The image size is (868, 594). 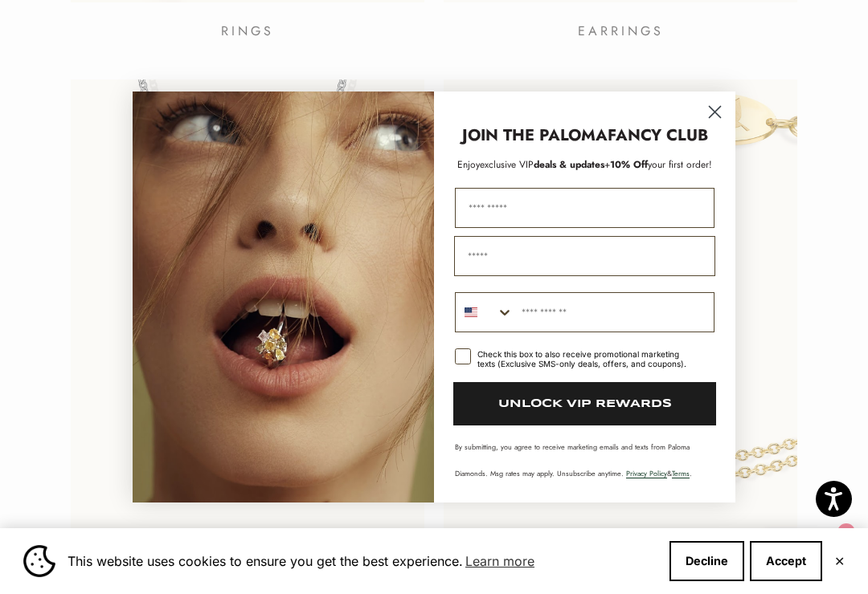 What do you see at coordinates (714, 111) in the screenshot?
I see `button: Close dialog` at bounding box center [714, 111].